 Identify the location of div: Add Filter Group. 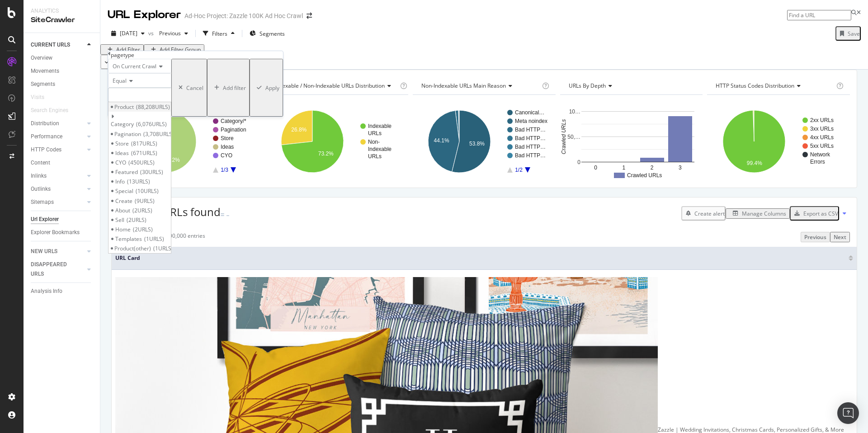
(180, 50).